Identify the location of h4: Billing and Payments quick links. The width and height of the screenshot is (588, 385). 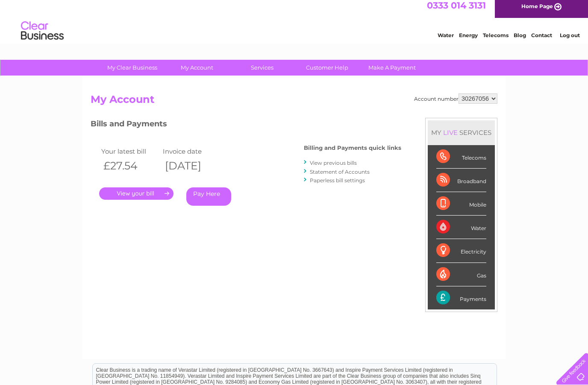
(353, 148).